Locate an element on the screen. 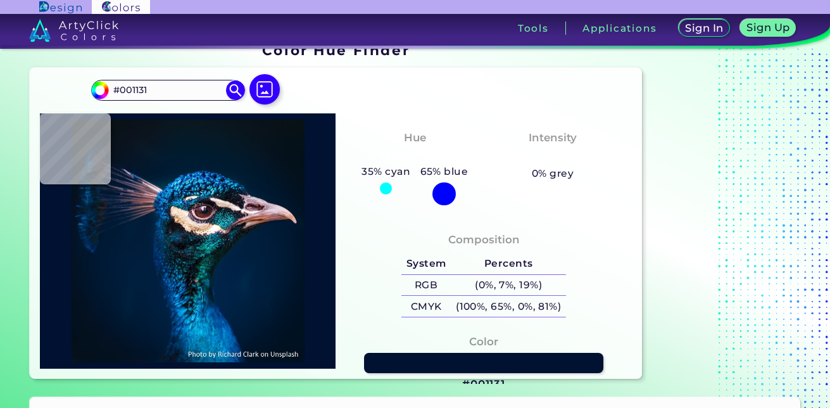 This screenshot has width=830, height=408. h4: Intensity is located at coordinates (553, 137).